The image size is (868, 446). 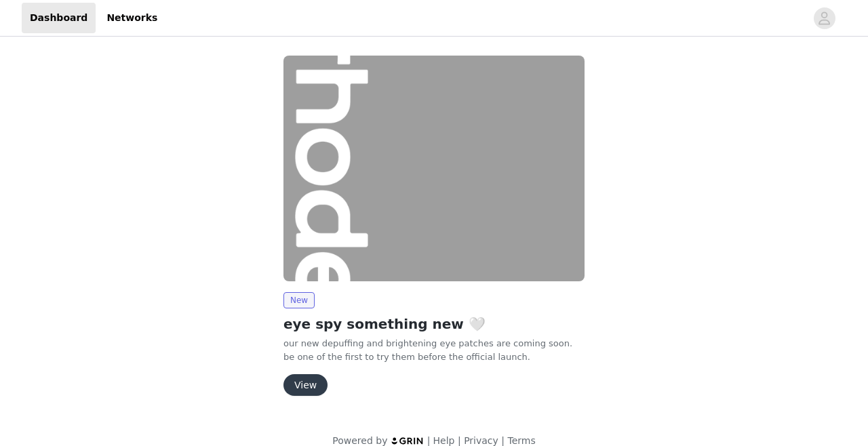 What do you see at coordinates (132, 17) in the screenshot?
I see `a: Networks` at bounding box center [132, 17].